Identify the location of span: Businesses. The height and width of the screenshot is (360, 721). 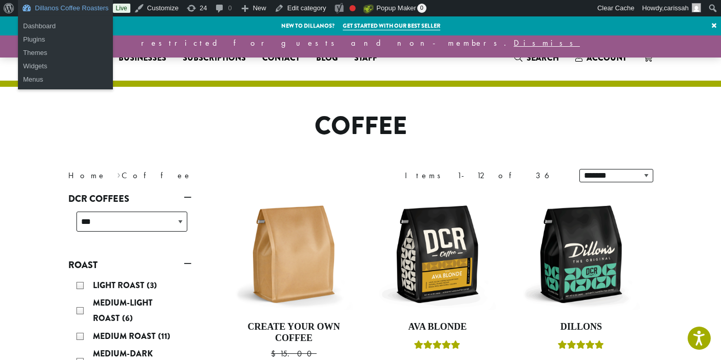
(142, 58).